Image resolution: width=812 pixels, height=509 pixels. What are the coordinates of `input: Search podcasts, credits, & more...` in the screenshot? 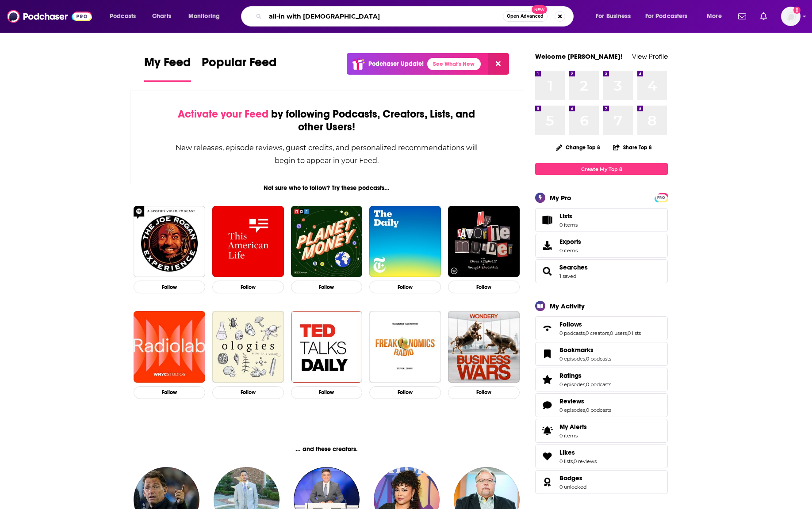 It's located at (384, 16).